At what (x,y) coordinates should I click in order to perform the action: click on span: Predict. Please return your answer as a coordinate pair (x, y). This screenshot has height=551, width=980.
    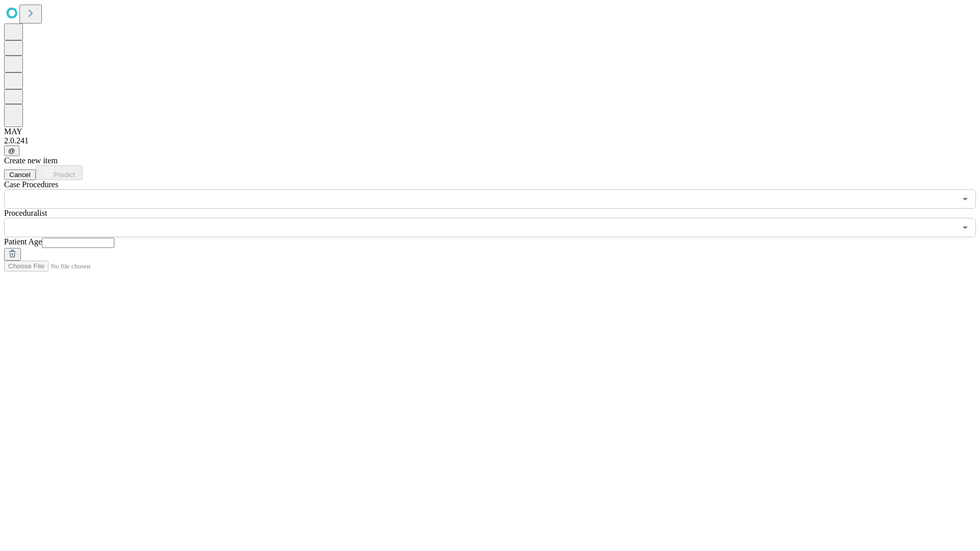
    Looking at the image, I should click on (64, 174).